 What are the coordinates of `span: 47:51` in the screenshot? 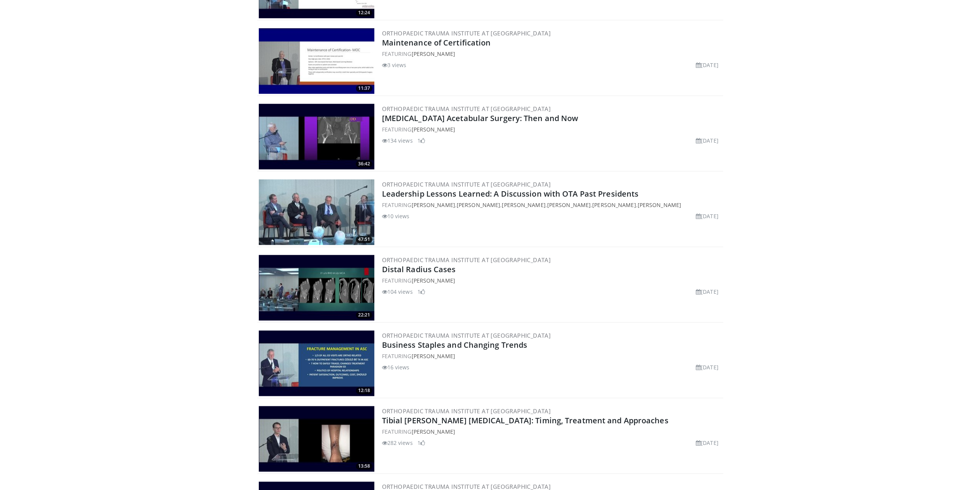 It's located at (364, 239).